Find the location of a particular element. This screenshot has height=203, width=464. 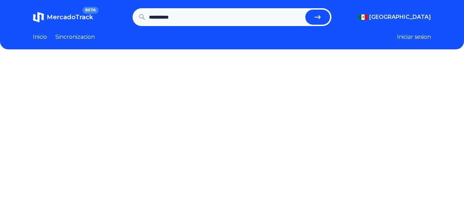

button: Iniciar sesion is located at coordinates (414, 37).